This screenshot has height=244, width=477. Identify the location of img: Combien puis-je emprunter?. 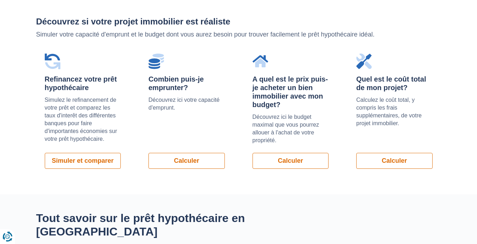
(156, 61).